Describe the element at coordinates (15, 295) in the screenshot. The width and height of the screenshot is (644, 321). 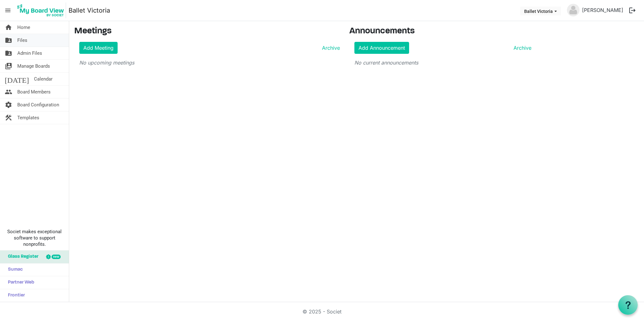
I see `span: Frontier` at that location.